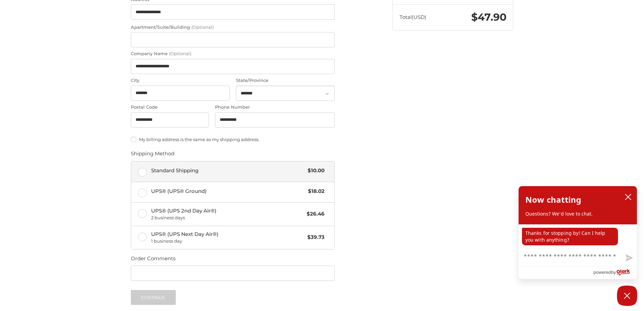 The height and width of the screenshot is (311, 644). Describe the element at coordinates (153, 260) in the screenshot. I see `legend: Order Comments` at that location.